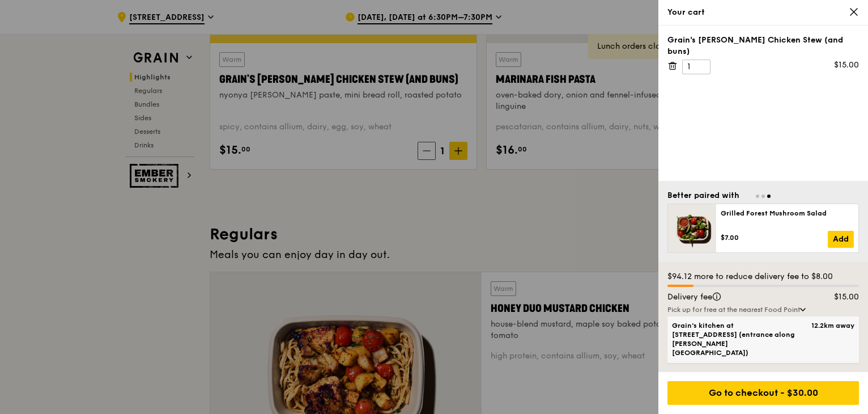 Image resolution: width=868 pixels, height=414 pixels. Describe the element at coordinates (786, 213) in the screenshot. I see `div: Grilled Forest Mushroom Salad` at that location.